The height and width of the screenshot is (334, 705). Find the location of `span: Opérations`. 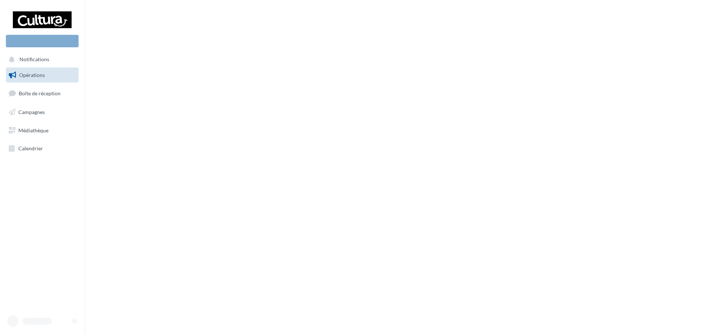

span: Opérations is located at coordinates (32, 75).